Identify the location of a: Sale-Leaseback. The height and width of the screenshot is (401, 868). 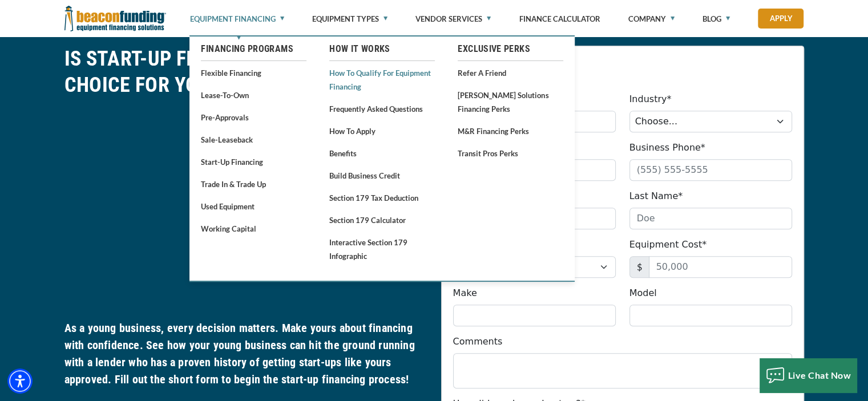
(253, 139).